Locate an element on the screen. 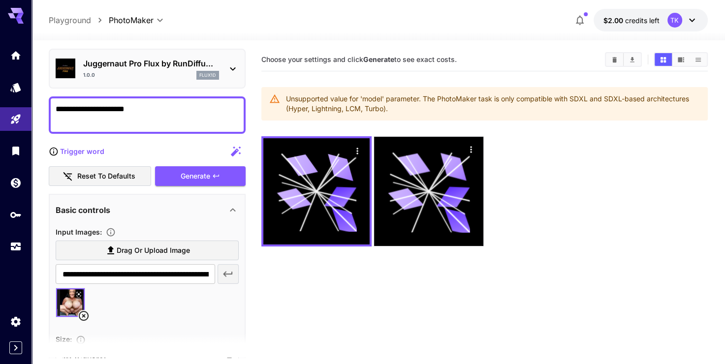 This screenshot has height=364, width=725. label: Drag or upload image is located at coordinates (147, 250).